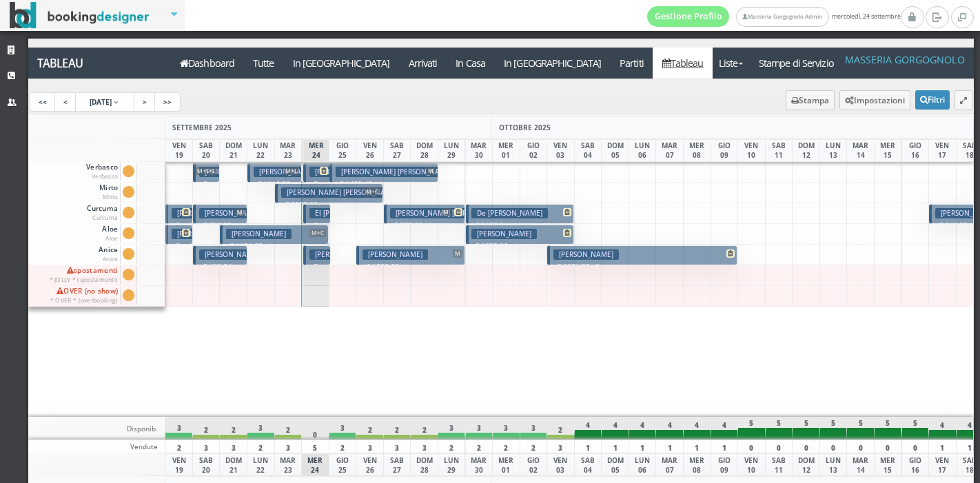  Describe the element at coordinates (97, 447) in the screenshot. I see `div: Vendute` at that location.